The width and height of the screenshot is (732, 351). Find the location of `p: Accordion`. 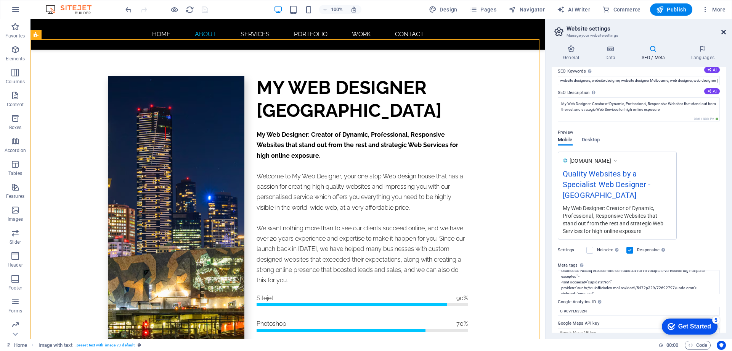

p: Accordion is located at coordinates (15, 150).